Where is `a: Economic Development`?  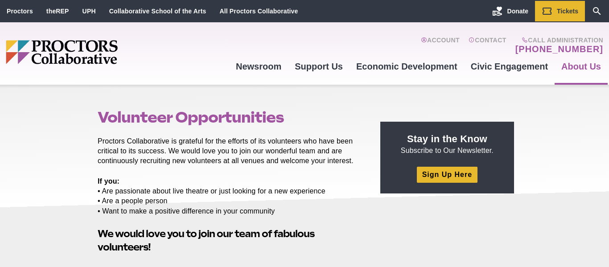 a: Economic Development is located at coordinates (406, 66).